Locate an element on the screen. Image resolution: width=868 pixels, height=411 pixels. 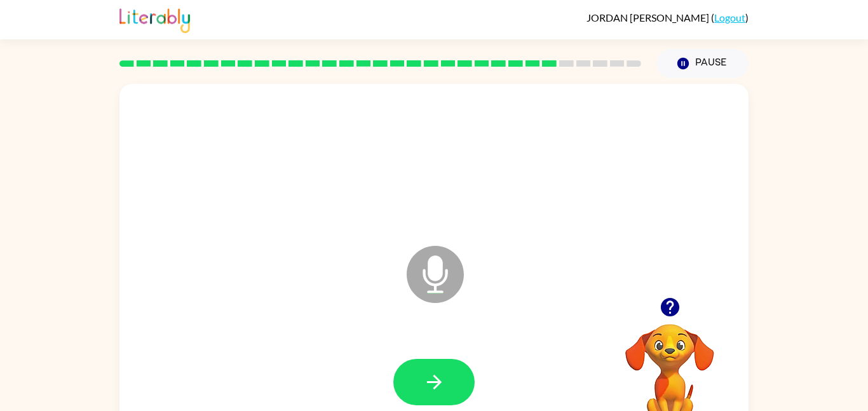
a: Logout is located at coordinates (729, 17).